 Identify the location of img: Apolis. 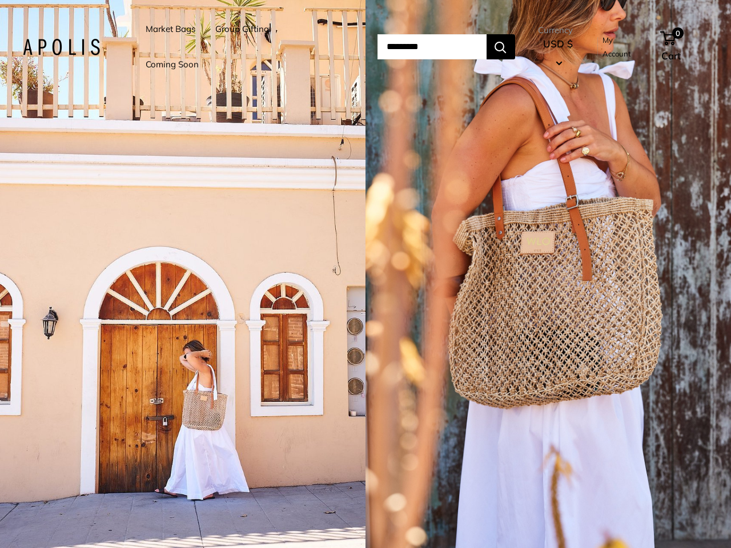
(61, 47).